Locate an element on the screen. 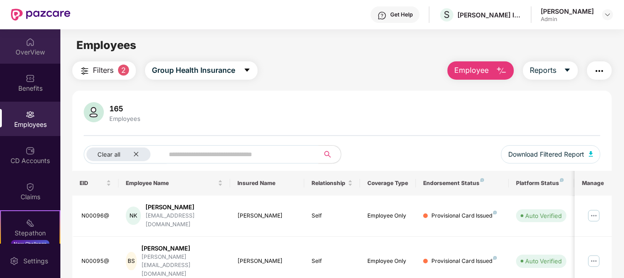  span: Employees is located at coordinates (106, 45).